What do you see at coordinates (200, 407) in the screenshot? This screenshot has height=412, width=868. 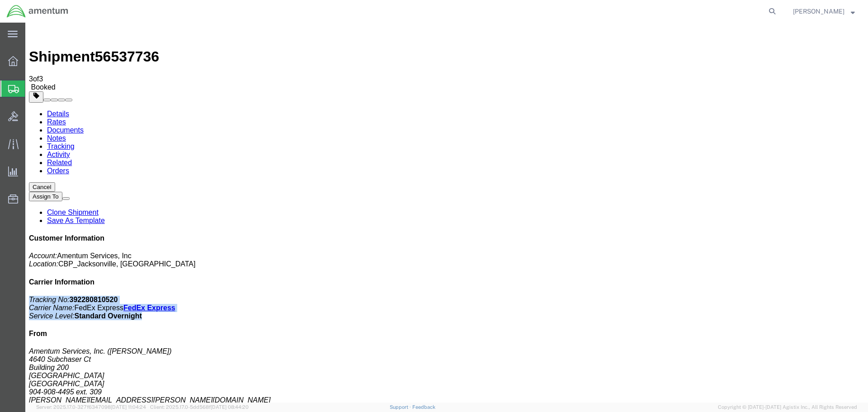 I see `span: Client: 2025.17.0-5dd568f` at bounding box center [200, 407].